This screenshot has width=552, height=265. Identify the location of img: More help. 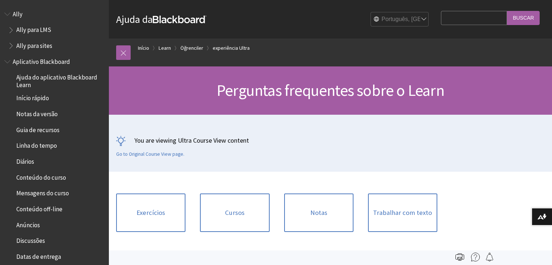
(475, 257).